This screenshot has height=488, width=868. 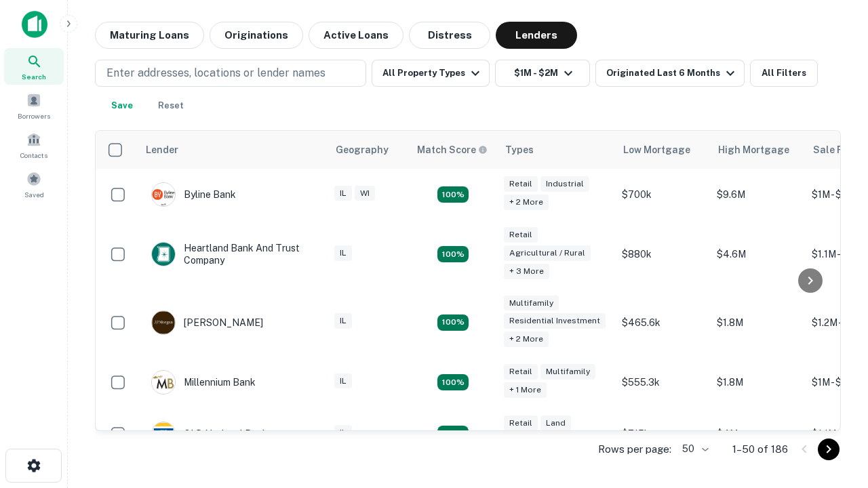 What do you see at coordinates (230, 73) in the screenshot?
I see `button: Enter addresses, locations or lender names` at bounding box center [230, 73].